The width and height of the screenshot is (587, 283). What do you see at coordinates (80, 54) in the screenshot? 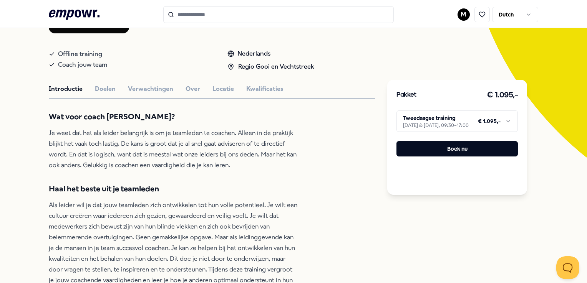
I see `span: Offline training` at bounding box center [80, 54].